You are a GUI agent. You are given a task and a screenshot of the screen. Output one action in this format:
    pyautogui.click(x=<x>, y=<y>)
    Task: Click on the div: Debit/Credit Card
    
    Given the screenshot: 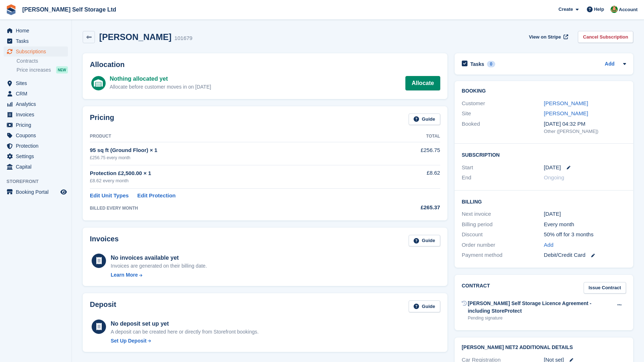 What is the action you would take?
    pyautogui.click(x=585, y=254)
    